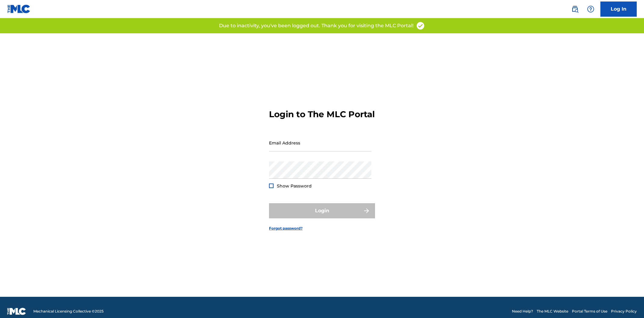 The image size is (644, 318). I want to click on a: Privacy Policy, so click(623, 311).